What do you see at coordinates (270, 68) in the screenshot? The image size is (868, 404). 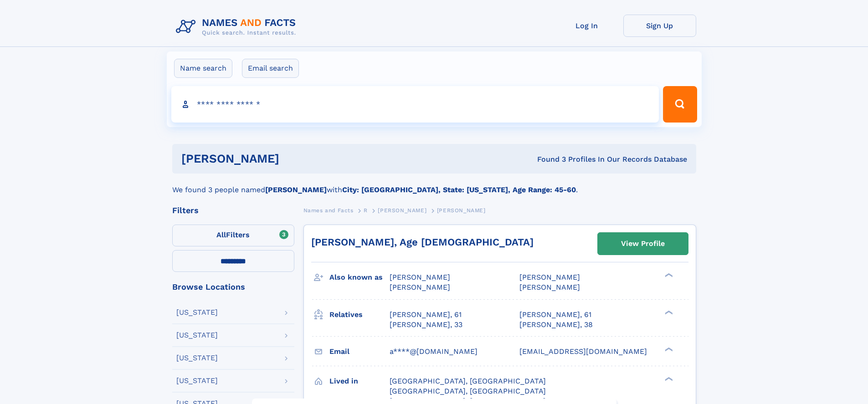 I see `label: Email search` at bounding box center [270, 68].